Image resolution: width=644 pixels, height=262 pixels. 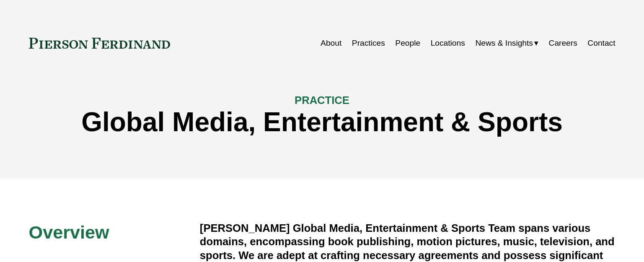 What do you see at coordinates (368, 43) in the screenshot?
I see `a: Practices` at bounding box center [368, 43].